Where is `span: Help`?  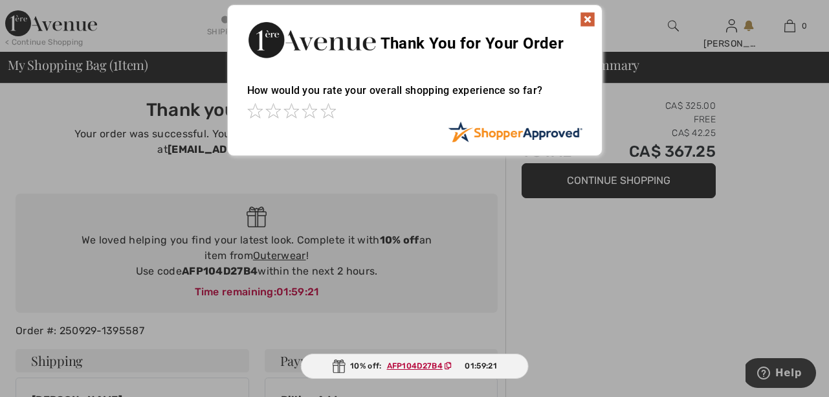
span: Help is located at coordinates (43, 15).